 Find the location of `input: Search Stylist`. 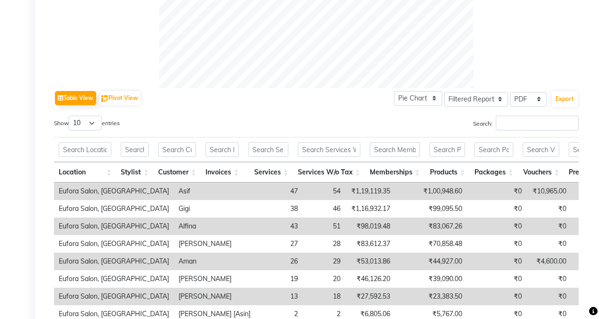

input: Search Stylist is located at coordinates (134, 149).